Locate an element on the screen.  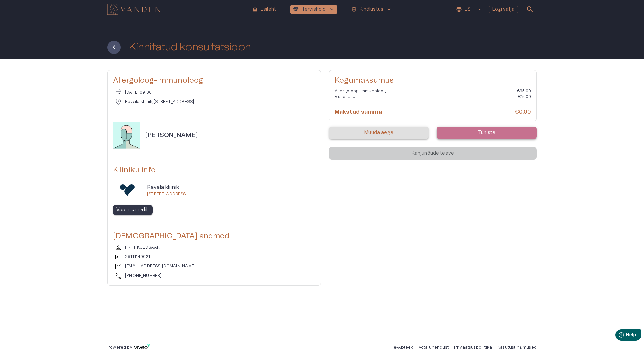
span: mail is located at coordinates (118, 266).